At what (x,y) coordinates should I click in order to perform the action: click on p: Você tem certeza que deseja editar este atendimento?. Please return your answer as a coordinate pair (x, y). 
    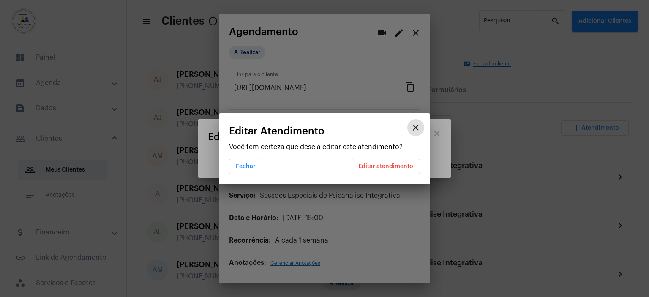
    Looking at the image, I should click on (325, 147).